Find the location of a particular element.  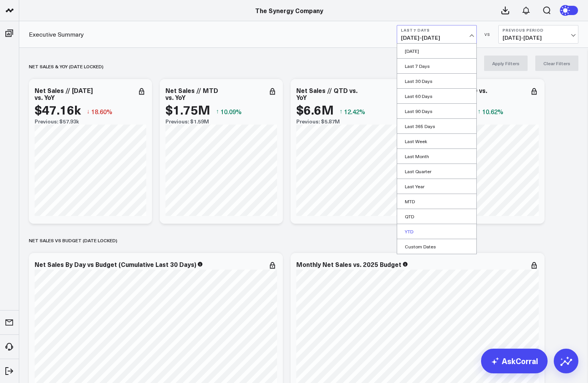

div: Net Sales // MTD vs. YoY is located at coordinates (192, 94).